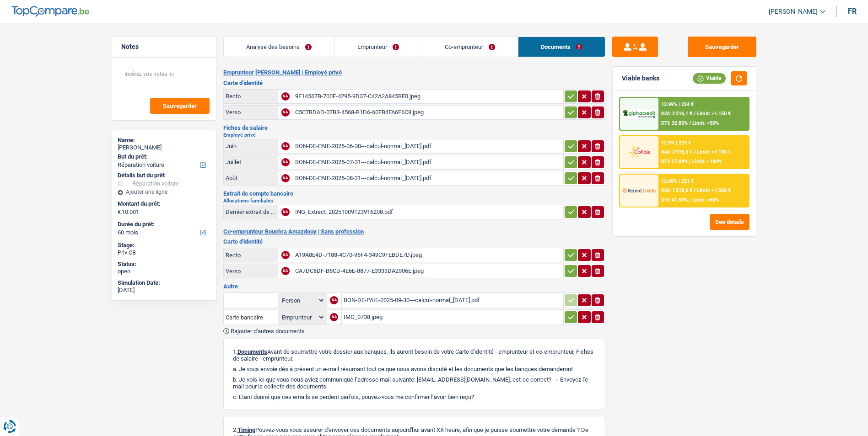  Describe the element at coordinates (279, 47) in the screenshot. I see `a: Analyse des besoins` at that location.